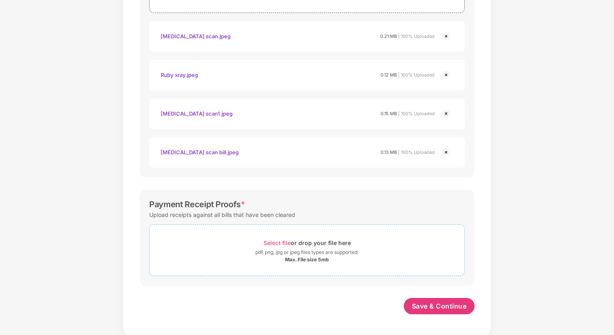 The width and height of the screenshot is (614, 335). I want to click on div: or drop your file here, so click(307, 242).